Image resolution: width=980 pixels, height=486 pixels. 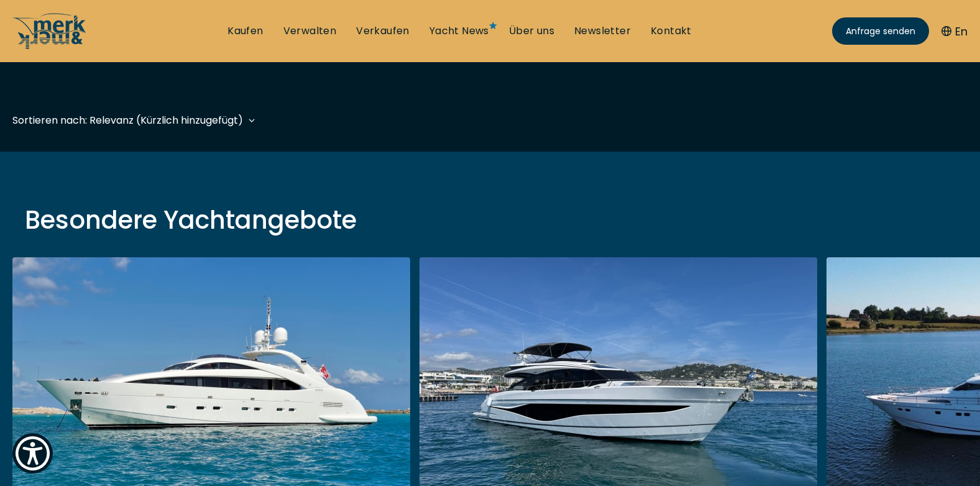 I want to click on a: Anfrage senden, so click(x=881, y=31).